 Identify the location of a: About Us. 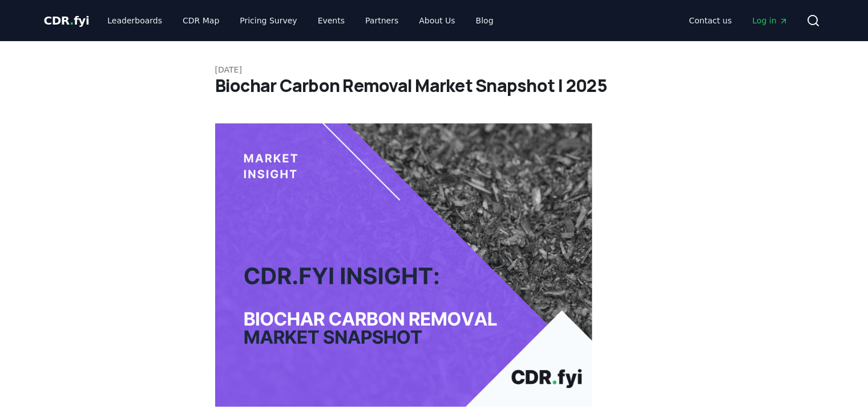
(437, 21).